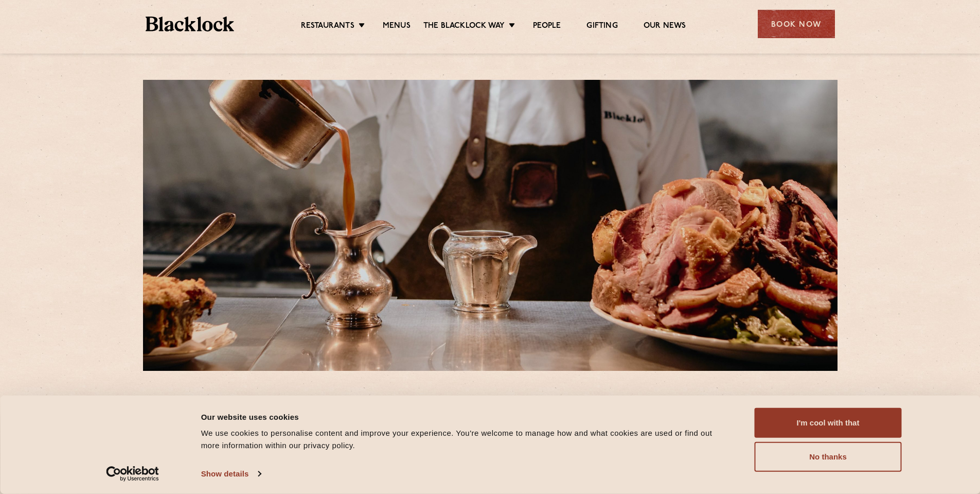  What do you see at coordinates (231, 474) in the screenshot?
I see `a: Show details` at bounding box center [231, 474].